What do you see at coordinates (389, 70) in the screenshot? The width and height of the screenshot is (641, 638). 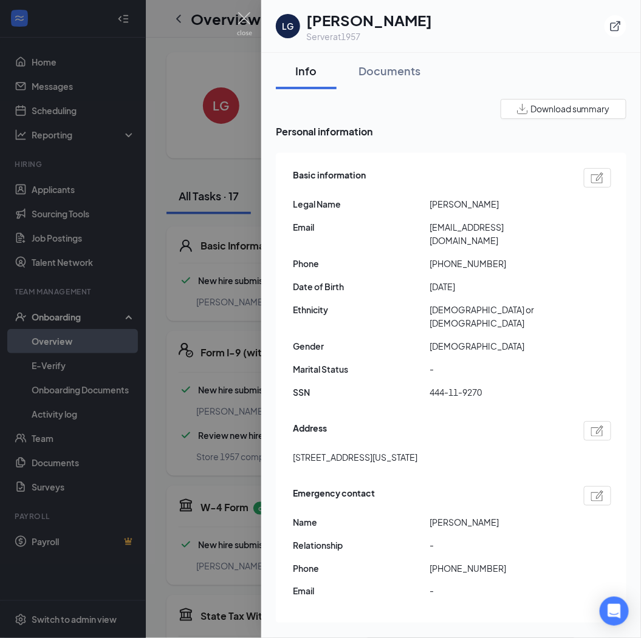 I see `div: Documents` at bounding box center [389, 70].